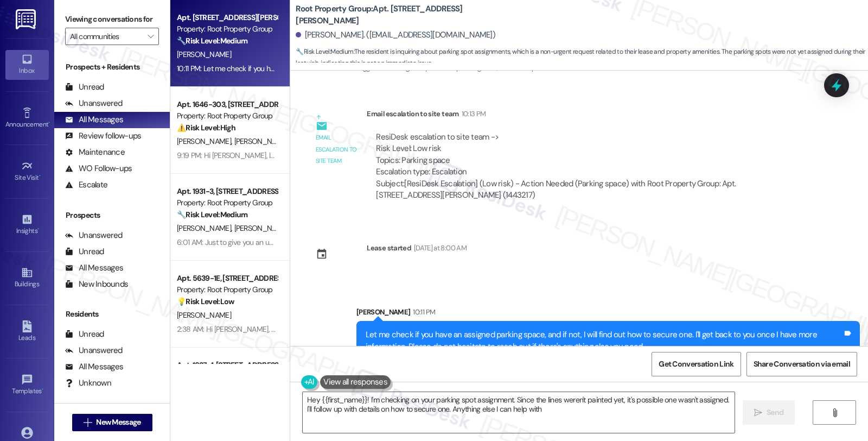 The height and width of the screenshot is (441, 868). What do you see at coordinates (435, 68) in the screenshot?
I see `span: Safety & security ,` at bounding box center [435, 68].